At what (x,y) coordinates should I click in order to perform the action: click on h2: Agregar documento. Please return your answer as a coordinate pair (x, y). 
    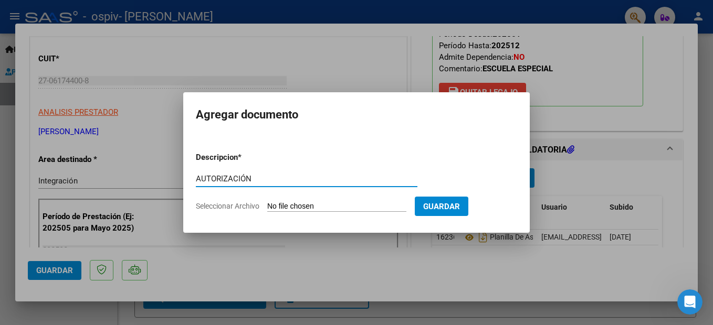
    Looking at the image, I should click on (356, 115).